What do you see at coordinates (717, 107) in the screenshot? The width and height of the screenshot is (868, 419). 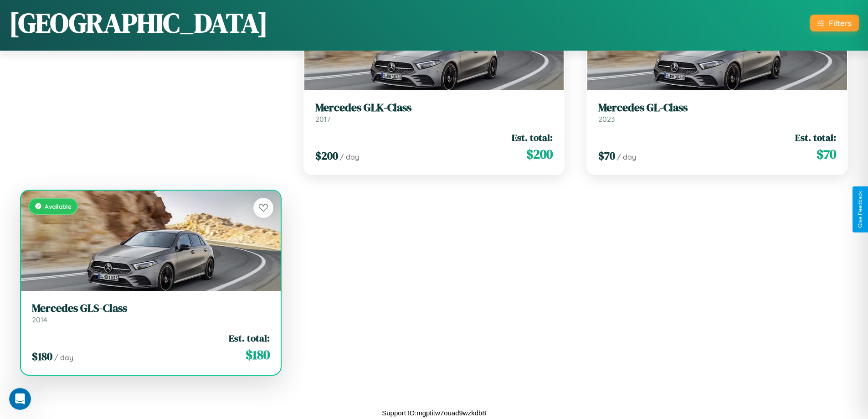 I see `h3: Mercedes GL-Class` at bounding box center [717, 107].